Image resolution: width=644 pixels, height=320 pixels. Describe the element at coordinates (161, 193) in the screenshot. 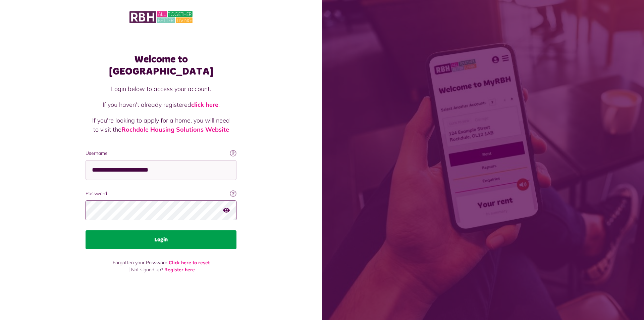

I see `label: Password` at that location.